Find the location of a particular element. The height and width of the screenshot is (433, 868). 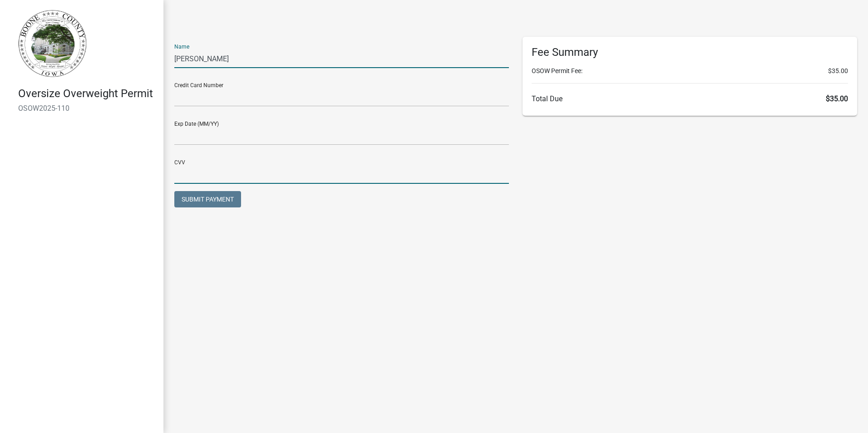

h6: OSOW2025-110 is located at coordinates (87, 108).